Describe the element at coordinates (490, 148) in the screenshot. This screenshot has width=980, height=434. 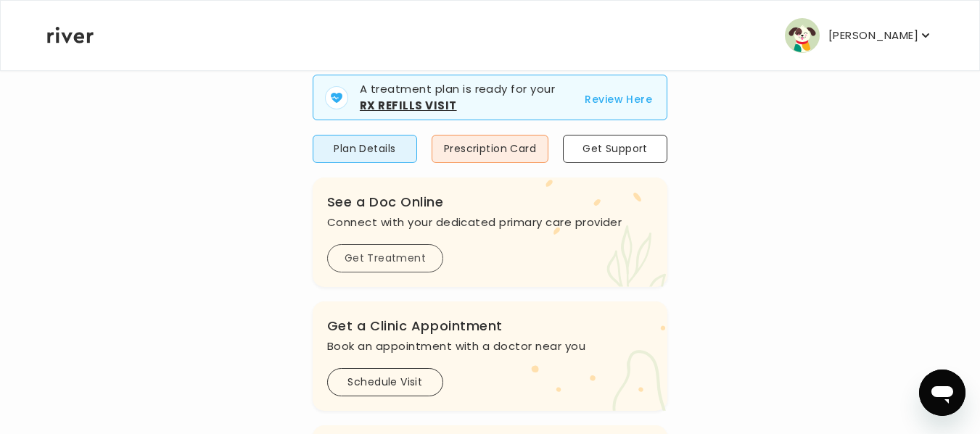
I see `button: Prescription Card` at that location.